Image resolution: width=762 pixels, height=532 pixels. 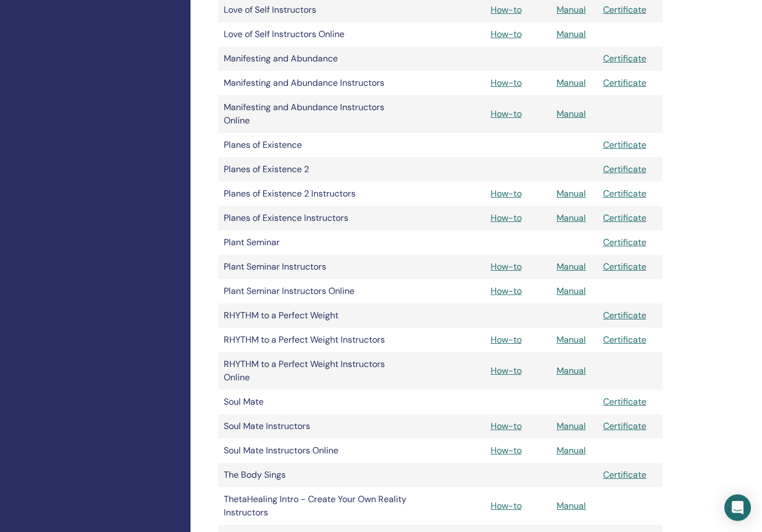 I want to click on td: Plant Seminar, so click(x=318, y=243).